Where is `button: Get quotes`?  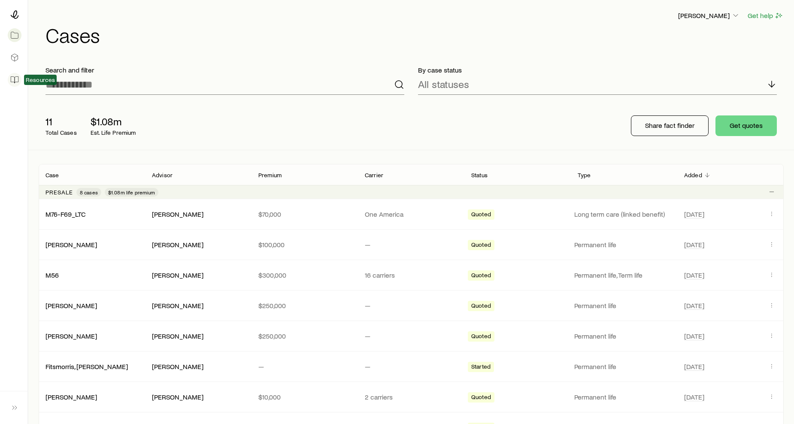
button: Get quotes is located at coordinates (746, 126).